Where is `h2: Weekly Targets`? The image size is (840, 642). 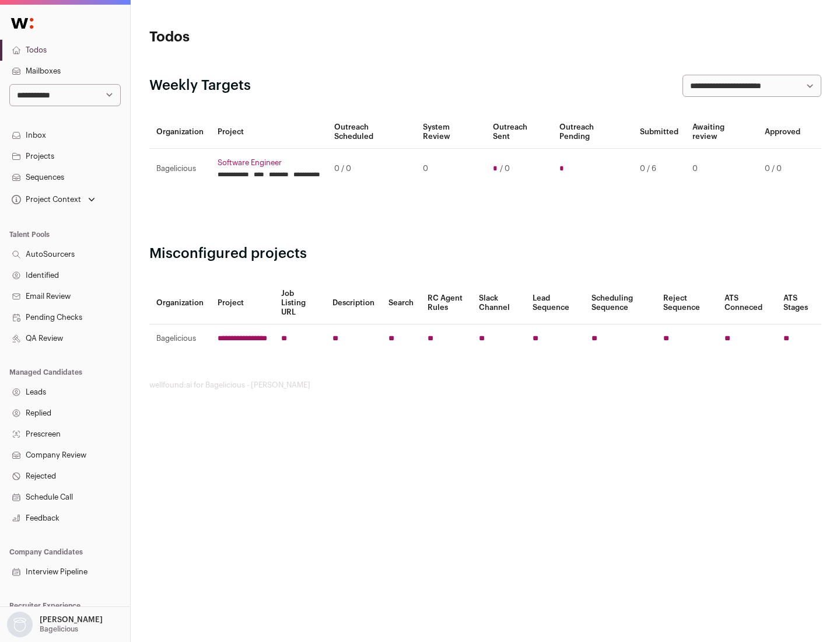
h2: Weekly Targets is located at coordinates (200, 86).